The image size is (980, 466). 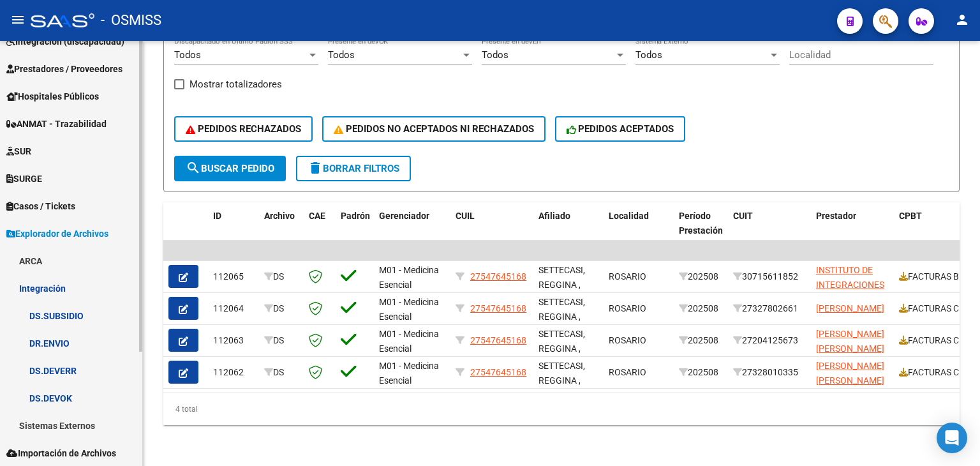 I want to click on button: PEDIDOS ACEPTADOS, so click(x=621, y=129).